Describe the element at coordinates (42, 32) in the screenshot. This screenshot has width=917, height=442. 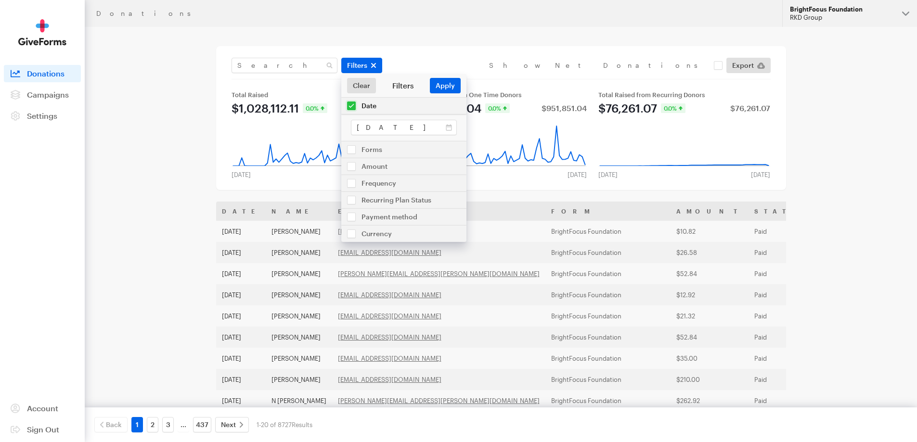
I see `img: GiveForms` at that location.